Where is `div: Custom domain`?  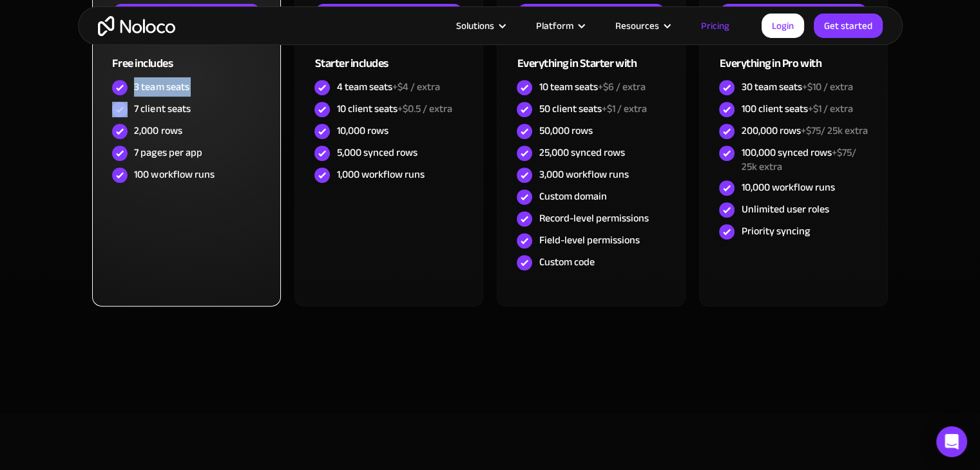
div: Custom domain is located at coordinates (572, 197).